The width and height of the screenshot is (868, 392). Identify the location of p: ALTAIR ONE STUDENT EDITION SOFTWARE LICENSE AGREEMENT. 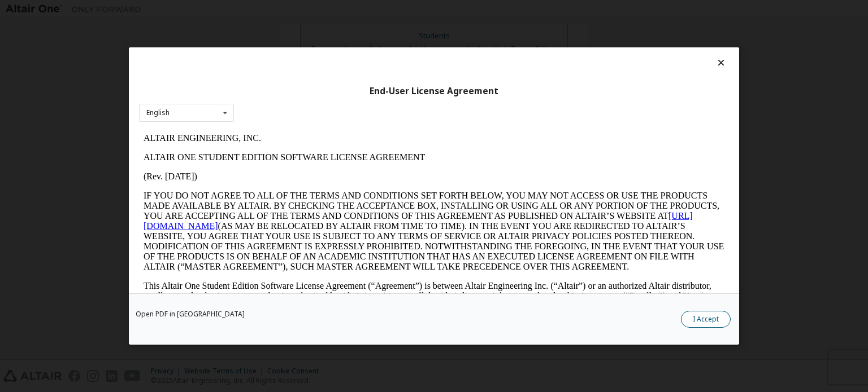
(295, 29).